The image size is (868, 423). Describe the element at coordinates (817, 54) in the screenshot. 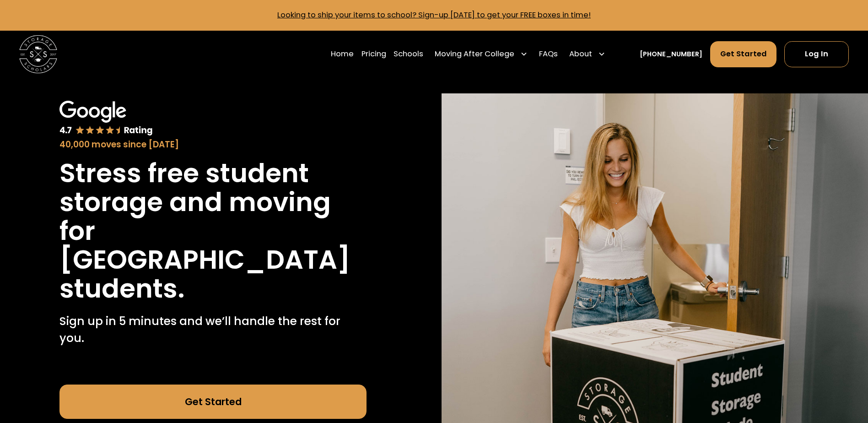

I see `a: Log In` at that location.